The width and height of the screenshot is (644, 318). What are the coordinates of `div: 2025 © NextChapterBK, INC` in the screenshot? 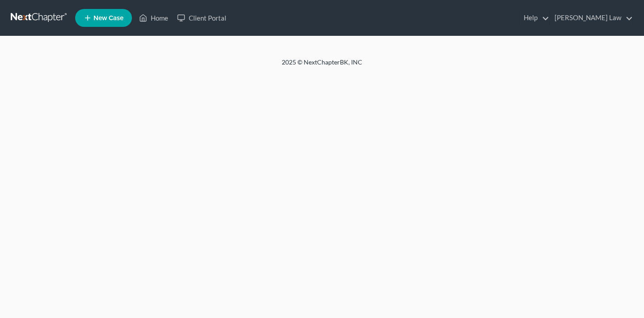 It's located at (322, 66).